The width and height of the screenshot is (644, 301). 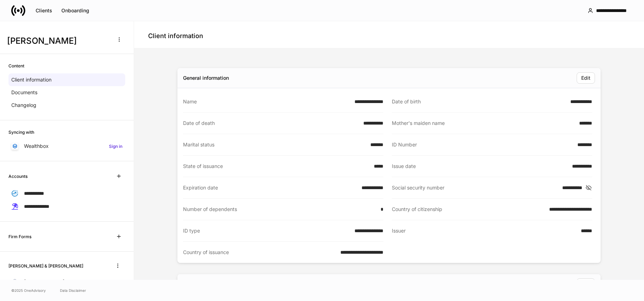 I want to click on div: Issue date, so click(x=480, y=166).